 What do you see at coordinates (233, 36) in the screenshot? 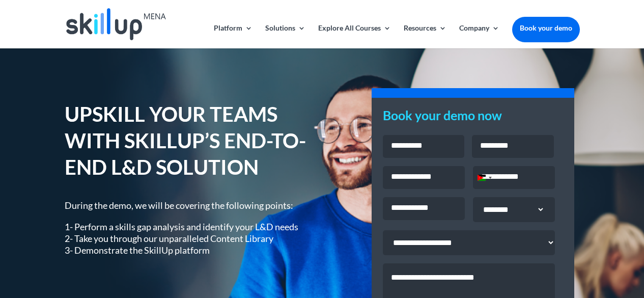
I see `a: Platform` at bounding box center [233, 36].